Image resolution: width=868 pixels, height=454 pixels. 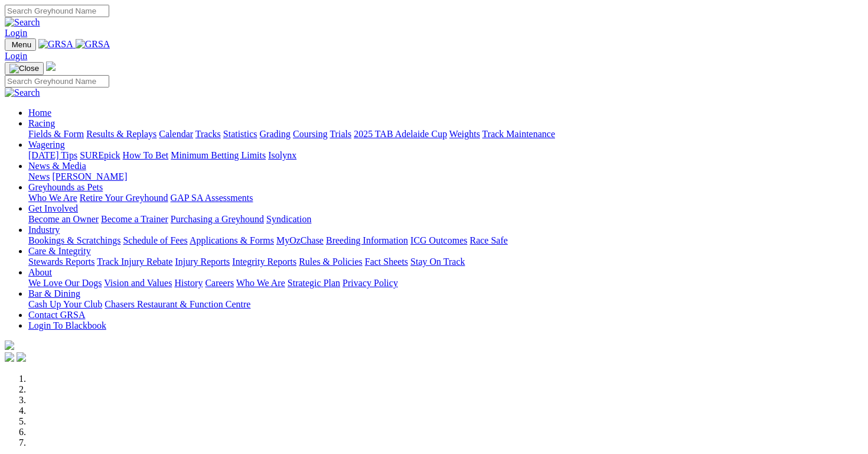 I want to click on div: Racing, so click(x=446, y=135).